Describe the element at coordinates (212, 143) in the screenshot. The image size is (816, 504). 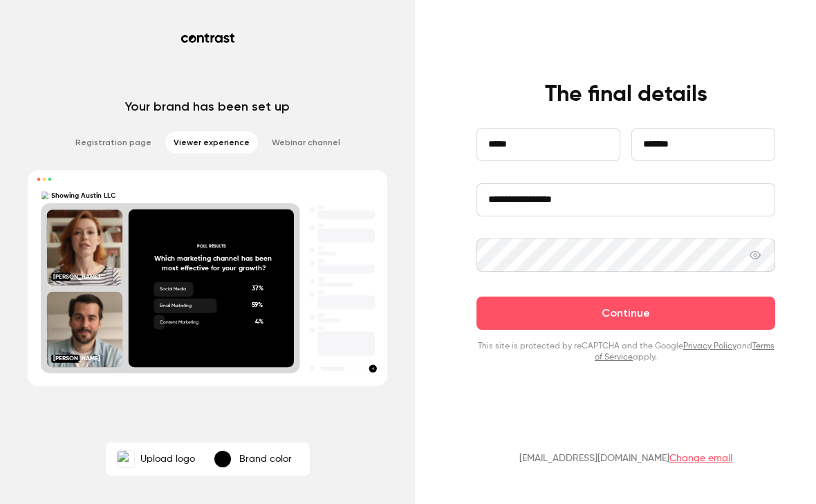
I see `li: Viewer experience` at that location.